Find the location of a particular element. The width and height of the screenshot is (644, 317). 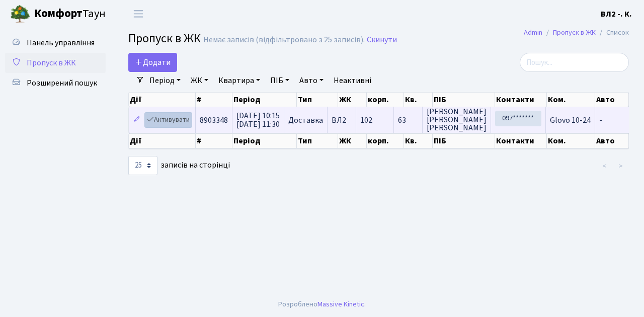

span: 102 is located at coordinates (366, 120).